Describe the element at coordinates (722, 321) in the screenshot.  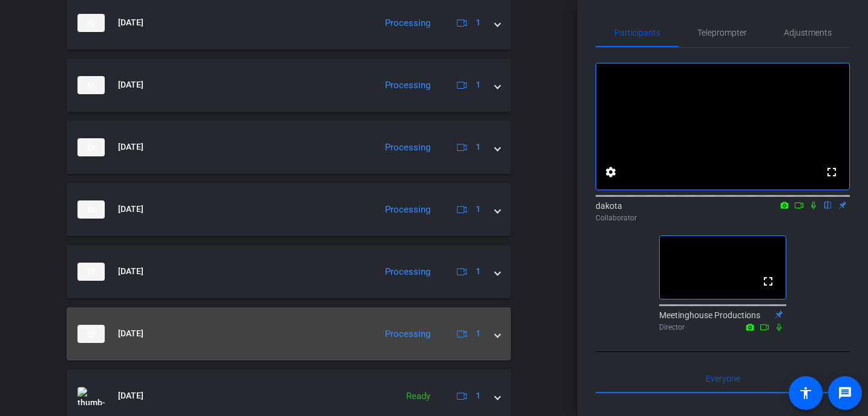
I see `div: Meetinghouse Productions` at that location.